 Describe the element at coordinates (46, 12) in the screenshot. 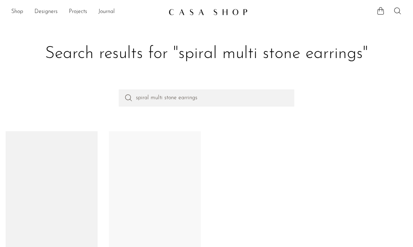

I see `a: Designers` at that location.